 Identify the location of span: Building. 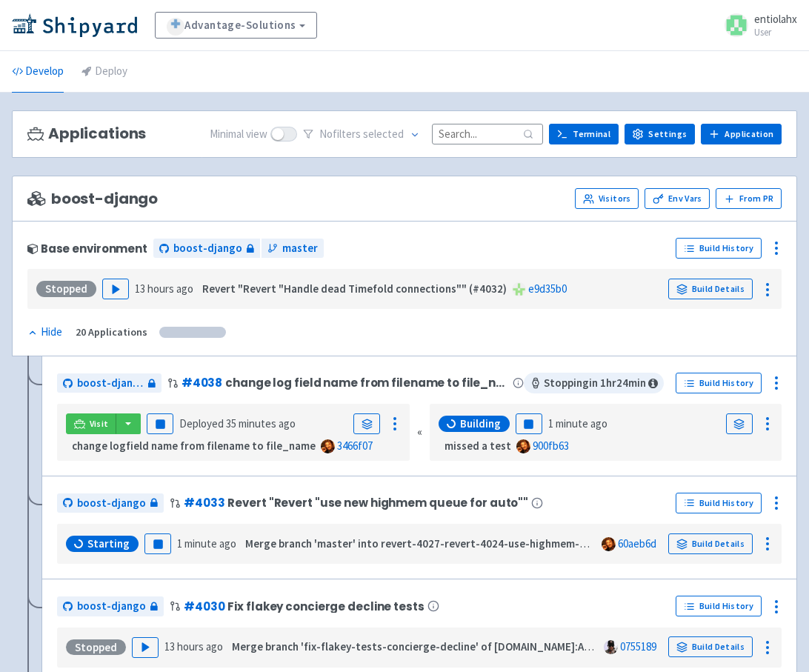
(481, 424).